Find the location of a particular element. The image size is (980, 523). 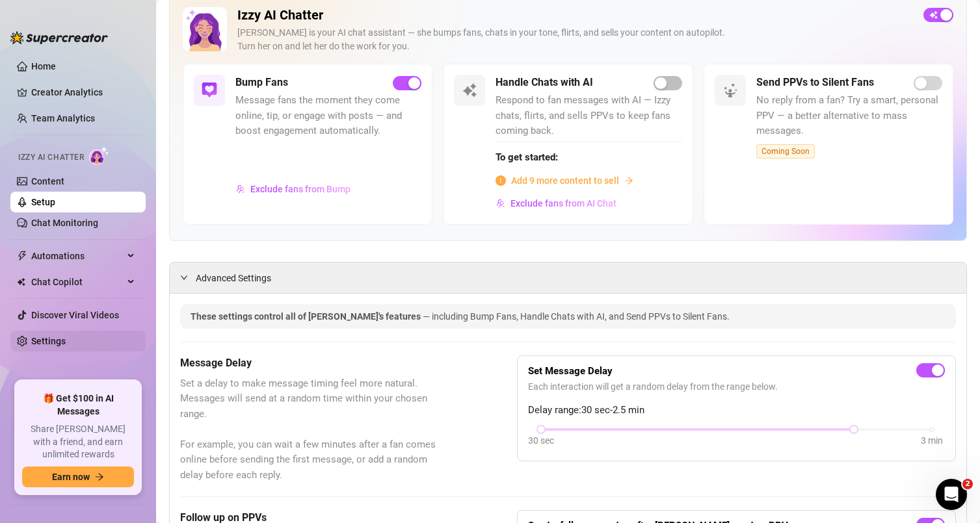

span: — including Bump Fans, Handle Chats with AI, and Send PPVs to Silent Fans. is located at coordinates (577, 316).